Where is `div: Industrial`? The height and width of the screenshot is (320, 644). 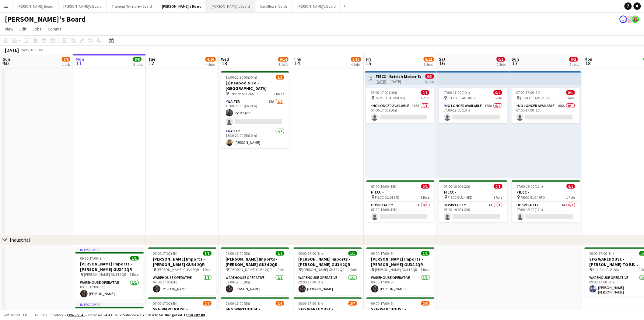 div: Industrial is located at coordinates (20, 240).